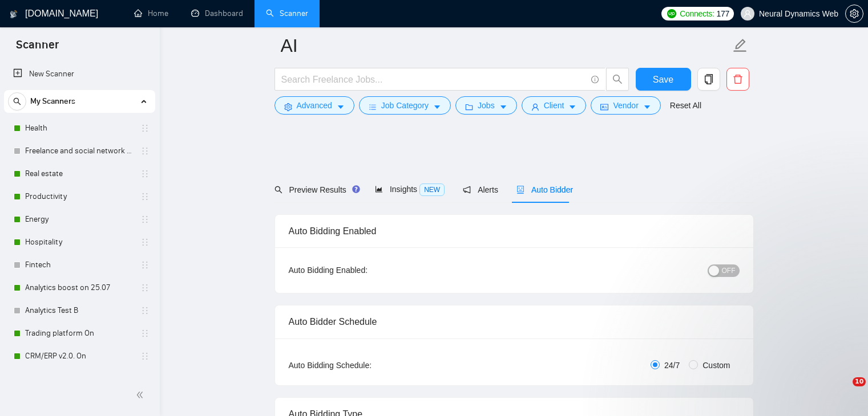 The height and width of the screenshot is (416, 868). Describe the element at coordinates (514, 231) in the screenshot. I see `div: Auto Bidding Enabled` at that location.